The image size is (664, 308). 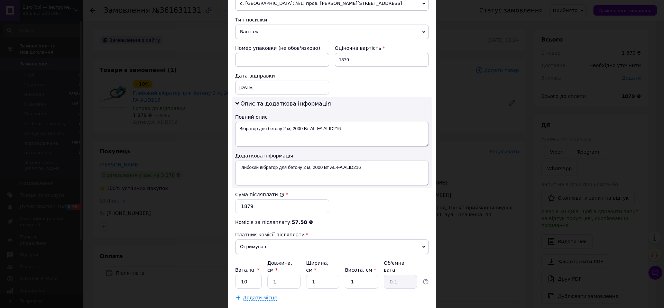 What do you see at coordinates (286, 104) in the screenshot?
I see `span: Опис та додаткова інформація` at bounding box center [286, 104].